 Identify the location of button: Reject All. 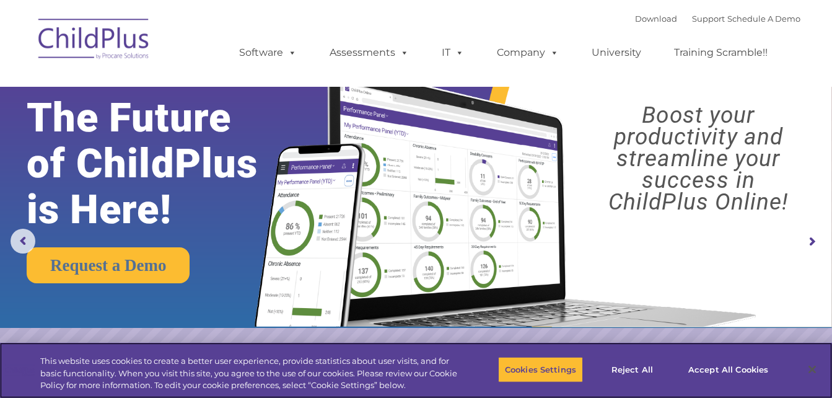
(632, 369).